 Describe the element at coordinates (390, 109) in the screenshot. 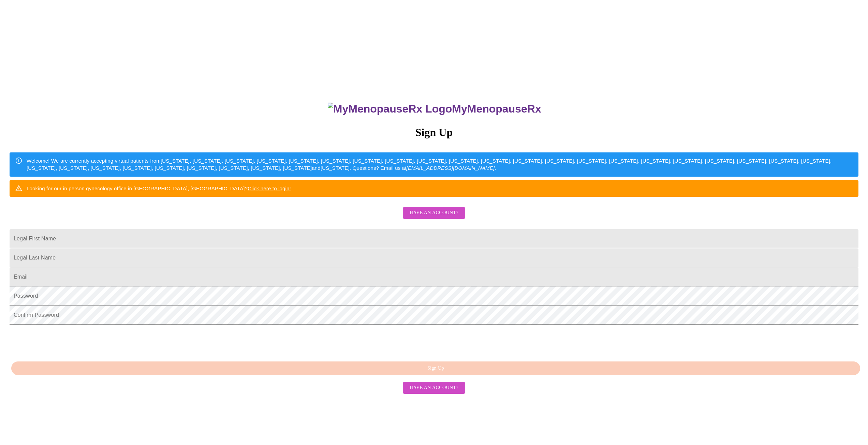

I see `img: MyMenopauseRx Logo` at that location.